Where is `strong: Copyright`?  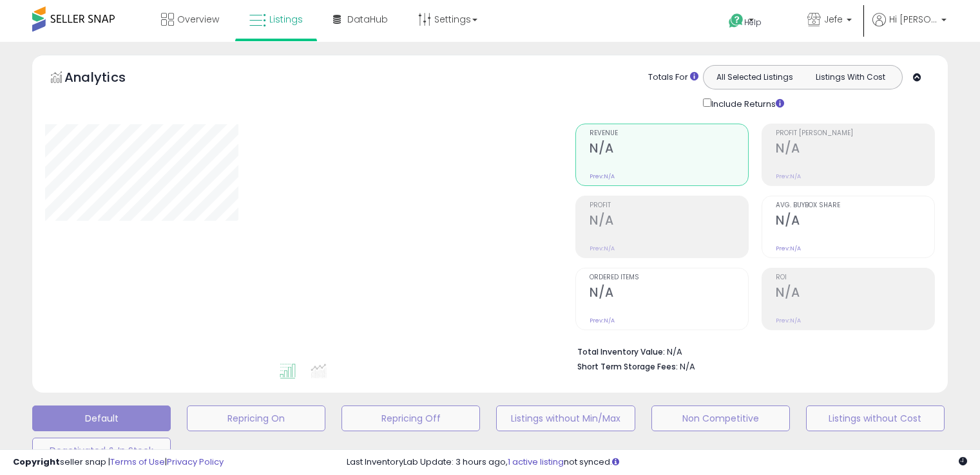 strong: Copyright is located at coordinates (36, 462).